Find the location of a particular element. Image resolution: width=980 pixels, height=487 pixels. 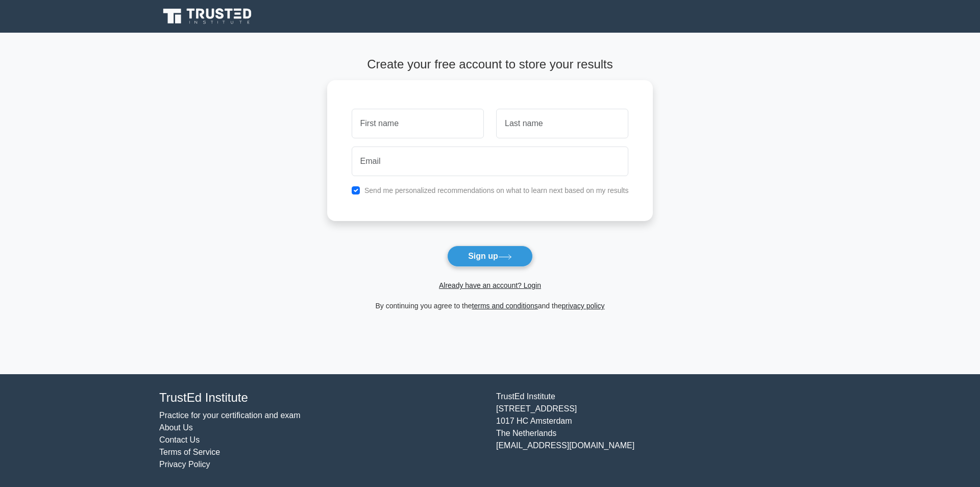

a: About Us is located at coordinates (176, 428).